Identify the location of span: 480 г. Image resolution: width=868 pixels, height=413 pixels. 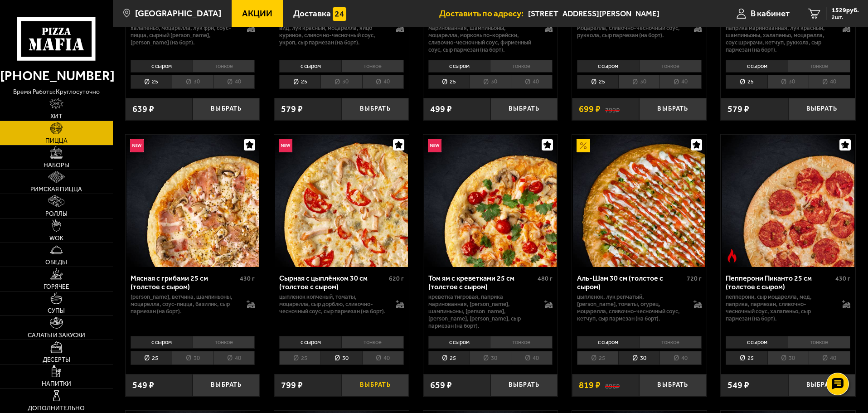
(545, 278).